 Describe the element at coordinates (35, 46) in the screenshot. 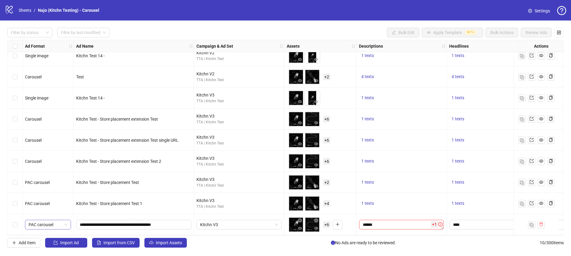

I see `strong: Ad Format` at that location.